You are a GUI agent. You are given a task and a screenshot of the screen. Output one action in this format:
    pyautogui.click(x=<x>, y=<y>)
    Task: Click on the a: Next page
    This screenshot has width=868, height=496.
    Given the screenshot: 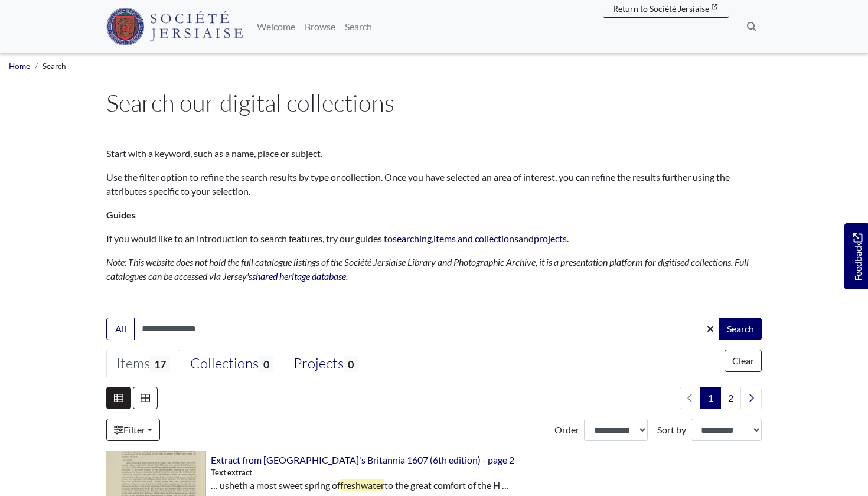 What is the action you would take?
    pyautogui.click(x=751, y=398)
    